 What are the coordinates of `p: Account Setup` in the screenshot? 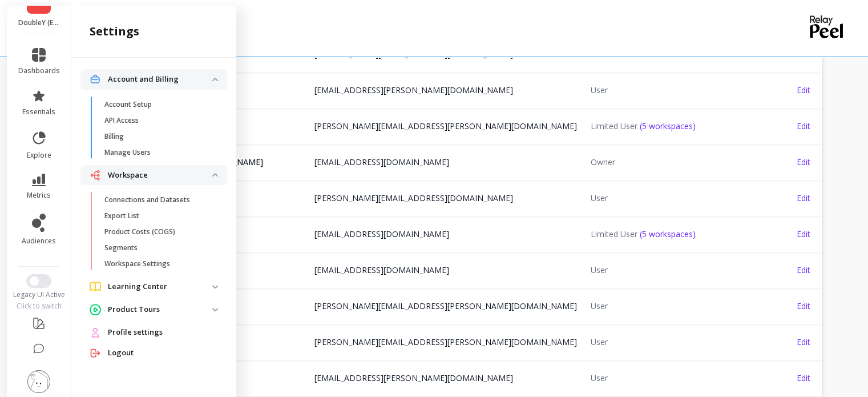 It's located at (128, 104).